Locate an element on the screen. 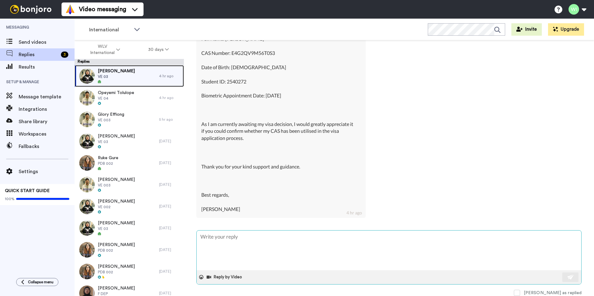  span: Send videos is located at coordinates (47, 42).